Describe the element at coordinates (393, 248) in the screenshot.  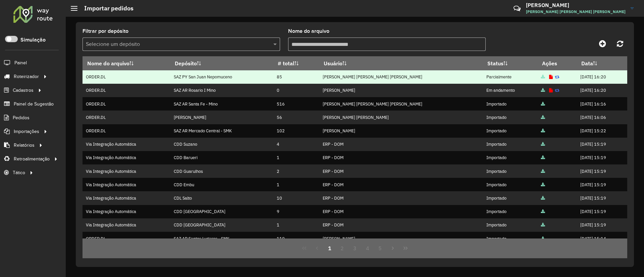
I see `button: Next Page` at that location.